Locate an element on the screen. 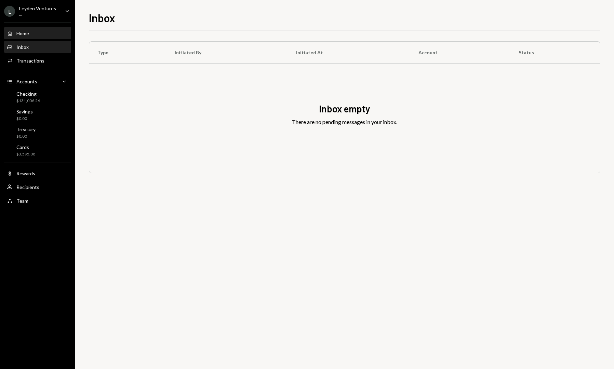 This screenshot has height=369, width=614. div: Leyden Ventures ... is located at coordinates (39, 11).